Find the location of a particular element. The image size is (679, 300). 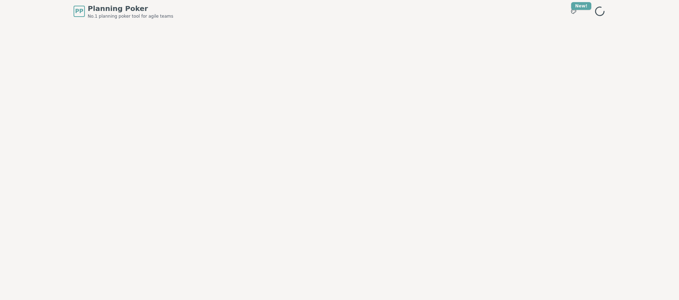

button: New! is located at coordinates (574, 11).